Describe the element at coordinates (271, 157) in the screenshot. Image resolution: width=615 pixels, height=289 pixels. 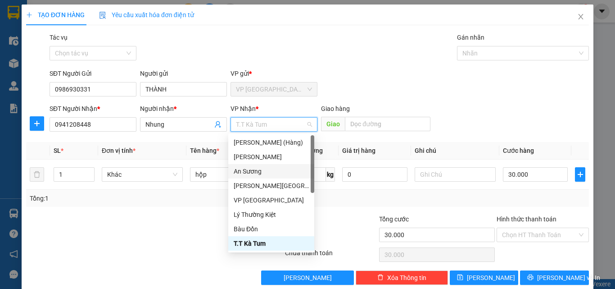
I see `div: Mỹ Hương` at that location.